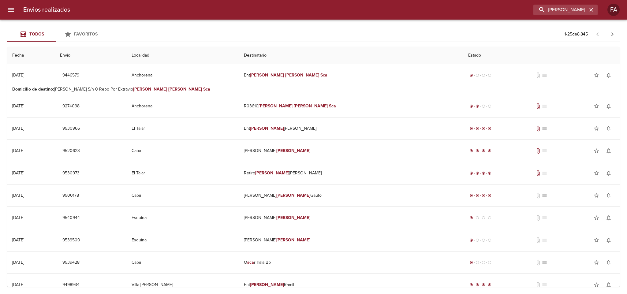 Image resolution: width=627 pixels, height=294 pixels. I want to click on span: Todos, so click(37, 34).